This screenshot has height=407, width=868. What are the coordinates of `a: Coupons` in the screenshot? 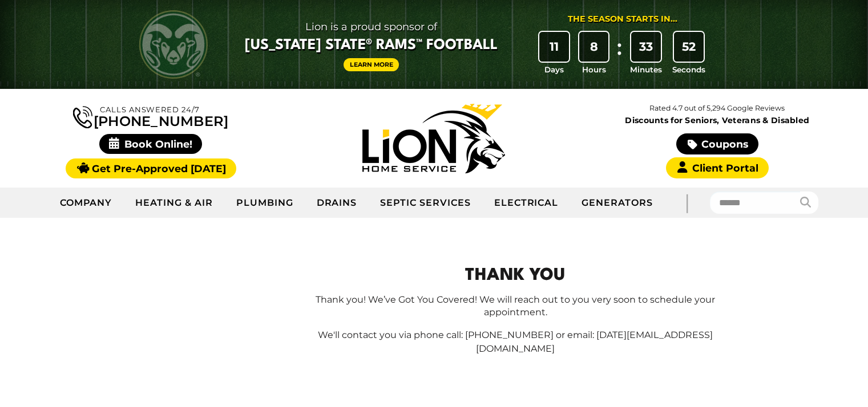 It's located at (717, 144).